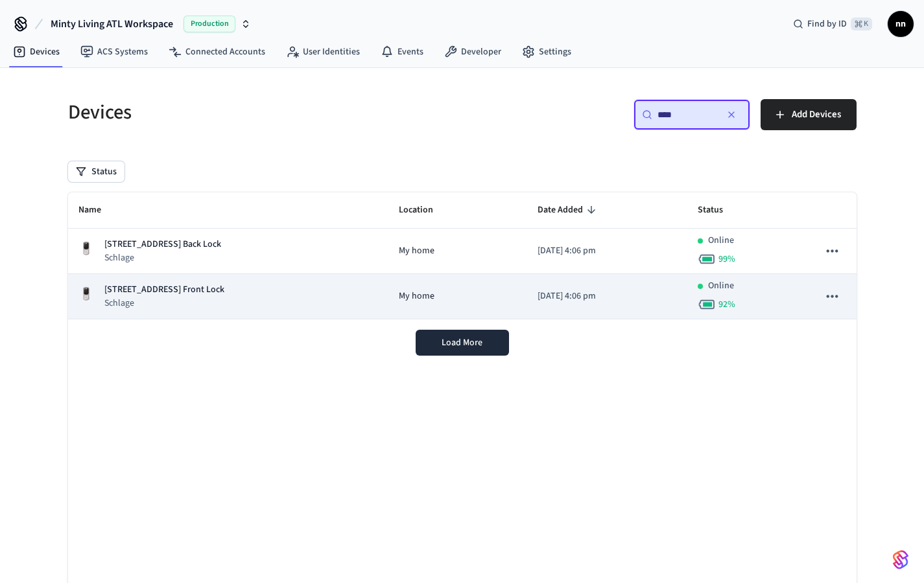 Image resolution: width=924 pixels, height=583 pixels. What do you see at coordinates (546, 52) in the screenshot?
I see `a: Settings` at bounding box center [546, 52].